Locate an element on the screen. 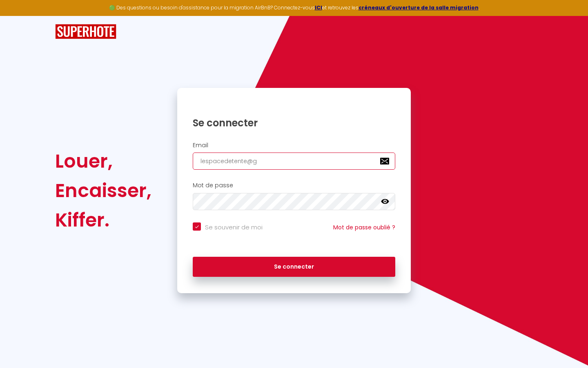 The width and height of the screenshot is (588, 368). a: ICI is located at coordinates (319, 8).